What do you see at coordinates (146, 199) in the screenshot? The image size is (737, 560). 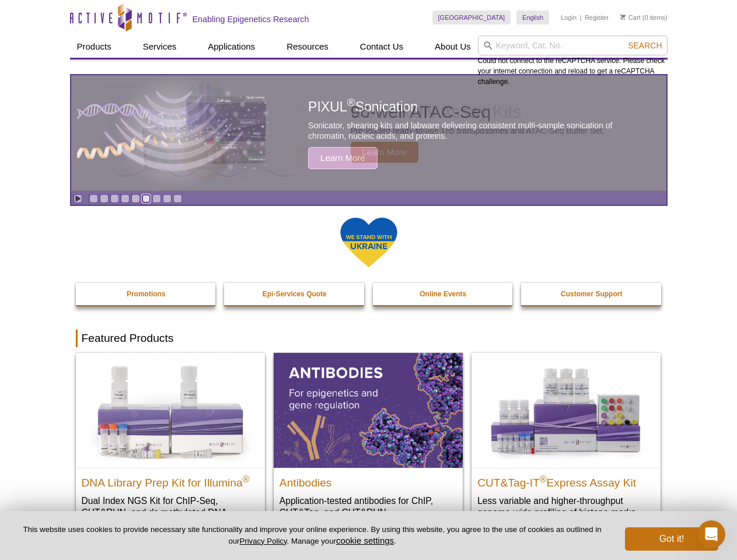 I see `a: Go to slide 6` at bounding box center [146, 199].